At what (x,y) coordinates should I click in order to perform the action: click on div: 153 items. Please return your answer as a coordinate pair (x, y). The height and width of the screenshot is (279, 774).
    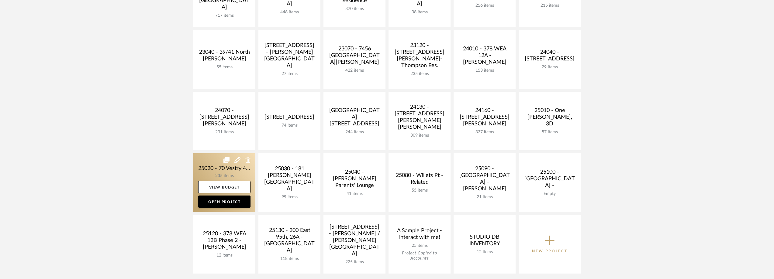
    Looking at the image, I should click on (484, 71).